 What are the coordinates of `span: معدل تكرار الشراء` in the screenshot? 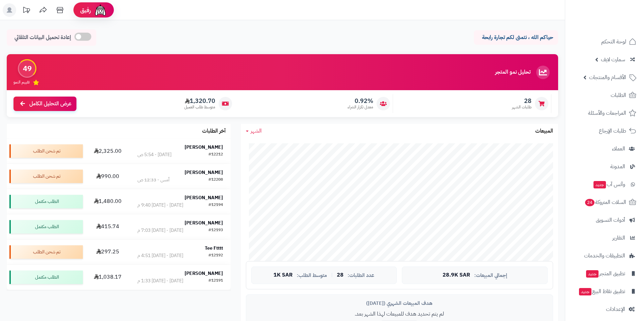 It's located at (360, 107).